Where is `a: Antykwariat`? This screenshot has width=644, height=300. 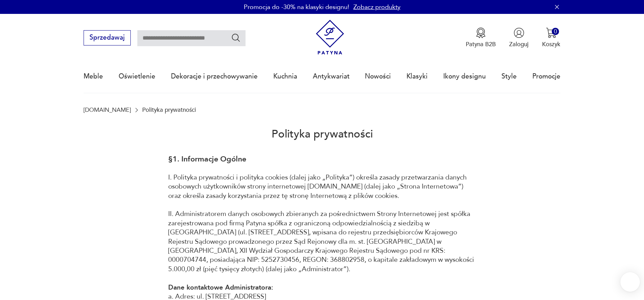
a: Antykwariat is located at coordinates (331, 77).